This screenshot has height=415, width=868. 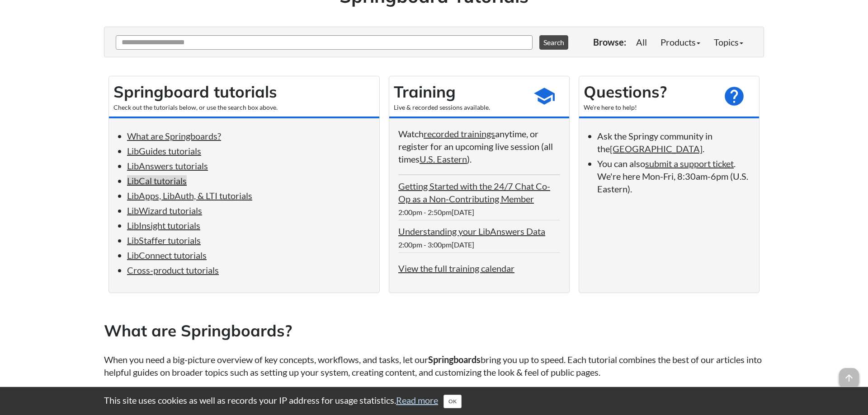 I want to click on a: View the full training calendar, so click(x=456, y=268).